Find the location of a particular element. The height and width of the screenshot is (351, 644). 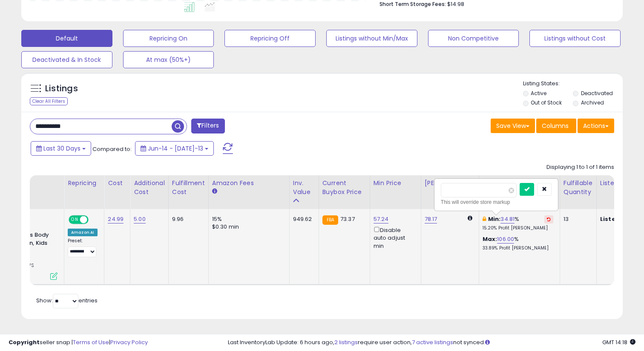

div: Additional Cost is located at coordinates (149, 188).